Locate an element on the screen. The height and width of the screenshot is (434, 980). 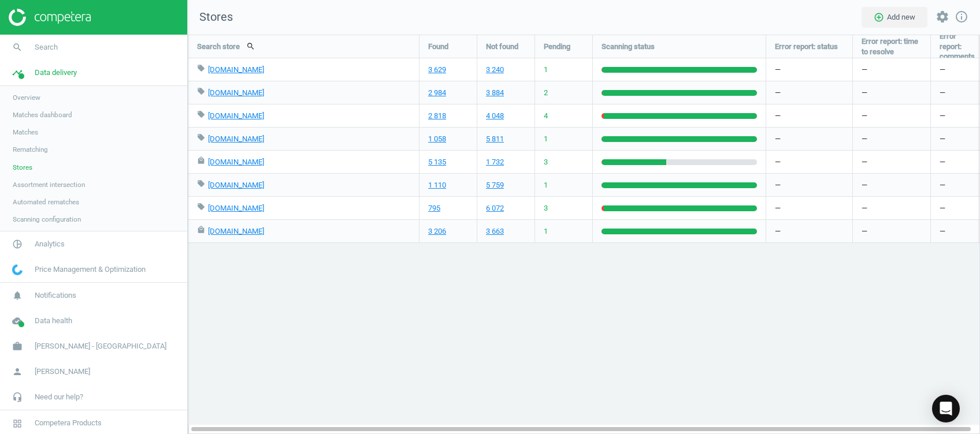
span: 4 is located at coordinates (545, 116).